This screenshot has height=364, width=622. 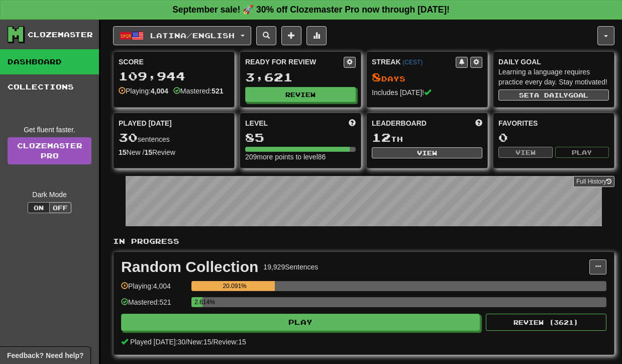 What do you see at coordinates (50, 194) in the screenshot?
I see `div: Dark Mode` at bounding box center [50, 194].